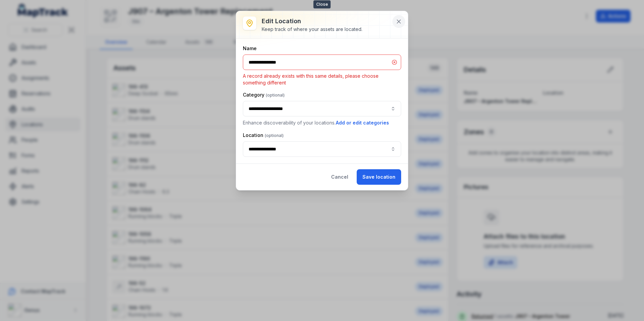  What do you see at coordinates (379, 177) in the screenshot?
I see `button: Save location` at bounding box center [379, 177].